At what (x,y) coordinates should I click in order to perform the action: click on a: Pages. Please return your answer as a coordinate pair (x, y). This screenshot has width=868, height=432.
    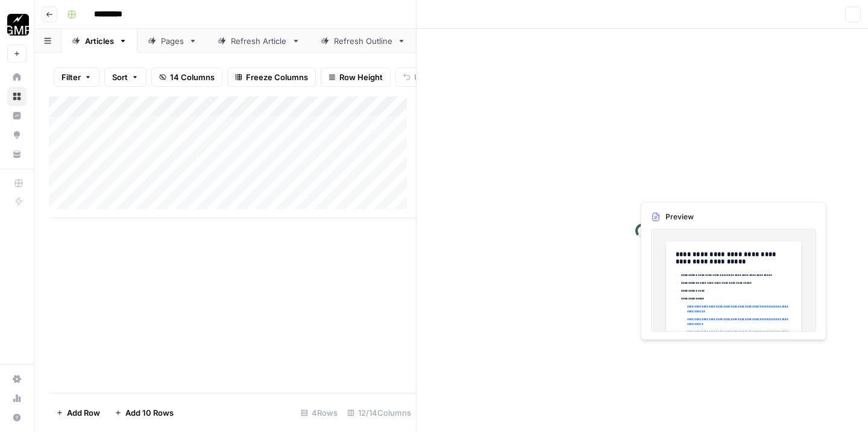
    Looking at the image, I should click on (172, 41).